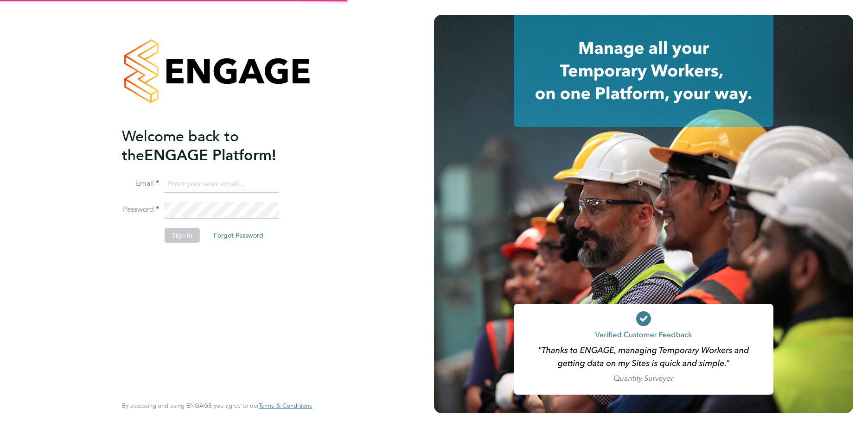 Image resolution: width=868 pixels, height=428 pixels. Describe the element at coordinates (221, 185) in the screenshot. I see `input: Enter your work email...` at that location.